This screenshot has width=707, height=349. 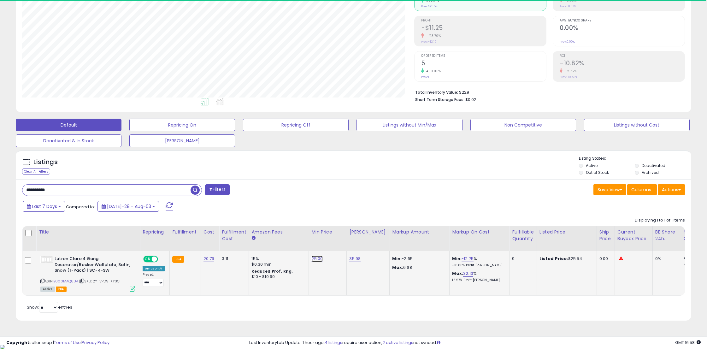 What do you see at coordinates (468, 274) in the screenshot?
I see `a: 32.13` at bounding box center [468, 274].